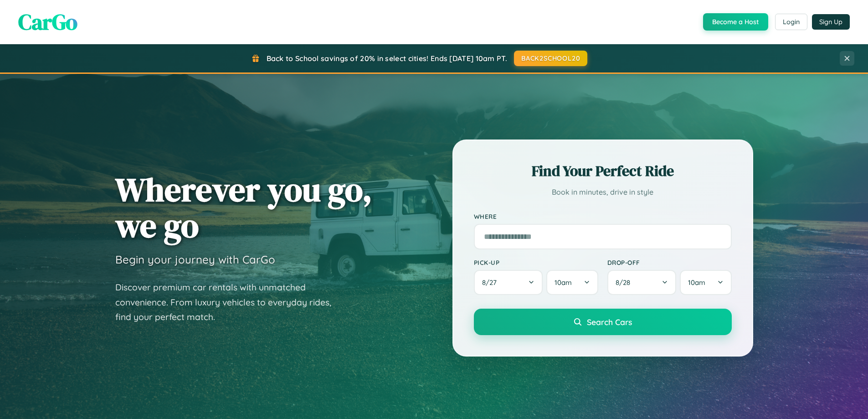 The height and width of the screenshot is (419, 868). What do you see at coordinates (244, 208) in the screenshot?
I see `h1: Wherever you go, we go` at bounding box center [244, 208].